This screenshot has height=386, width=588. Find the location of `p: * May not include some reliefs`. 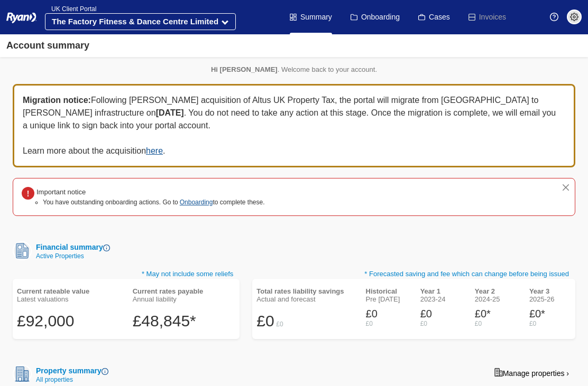

p: * May not include some reliefs is located at coordinates (126, 274).